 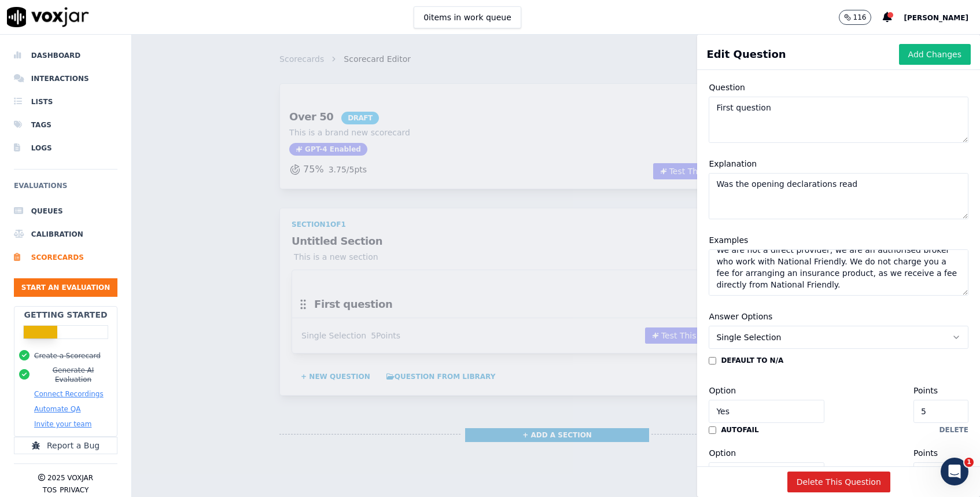 I want to click on button: Invite your team, so click(x=62, y=424).